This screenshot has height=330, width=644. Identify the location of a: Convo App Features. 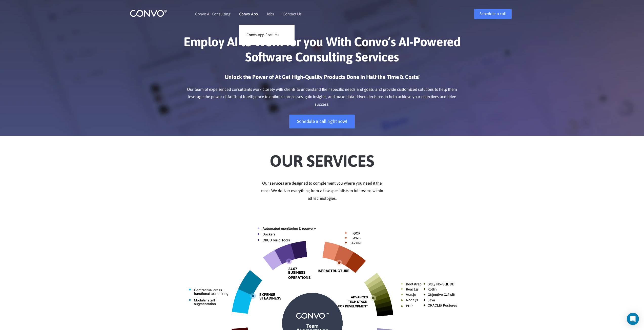
(267, 35).